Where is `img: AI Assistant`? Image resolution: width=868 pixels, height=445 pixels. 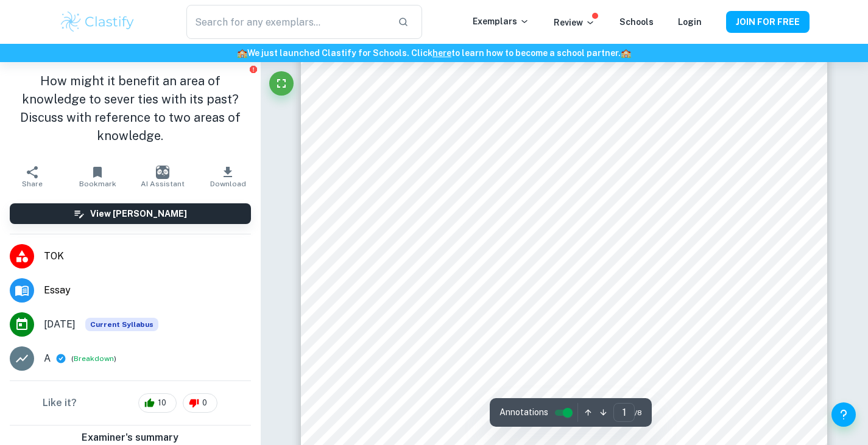
img: AI Assistant is located at coordinates (163, 172).